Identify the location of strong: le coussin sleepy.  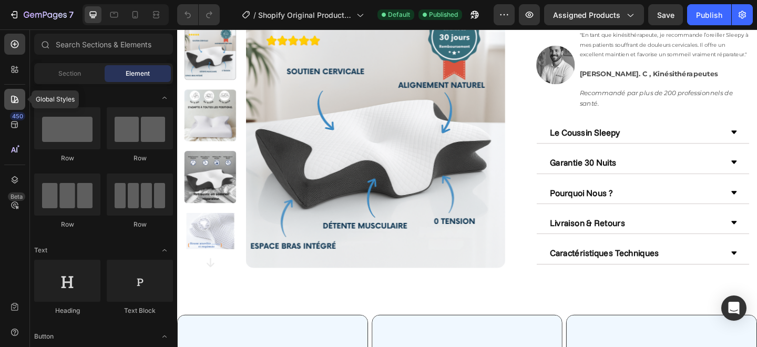
(444, 112).